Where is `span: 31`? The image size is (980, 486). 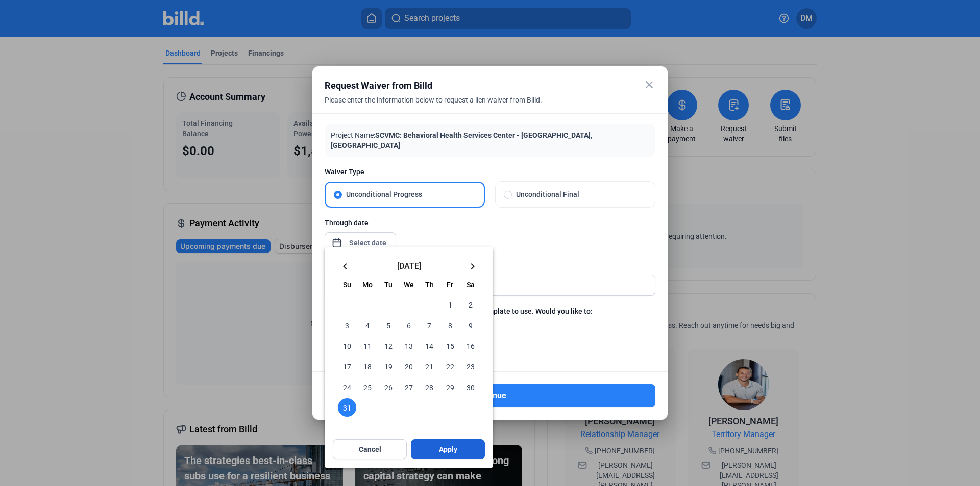
span: 31 is located at coordinates (347, 408).